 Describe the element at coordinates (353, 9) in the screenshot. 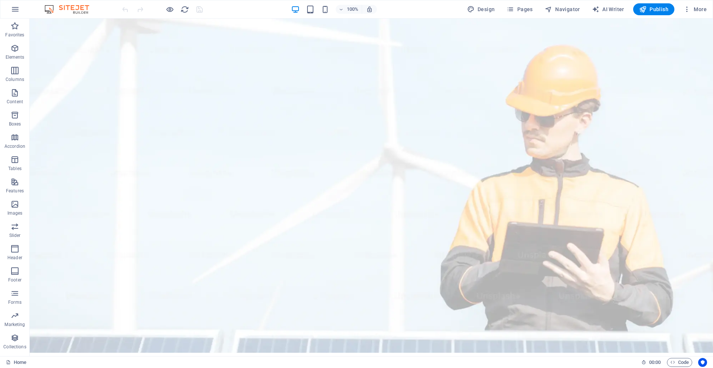

I see `h6: 100%` at that location.